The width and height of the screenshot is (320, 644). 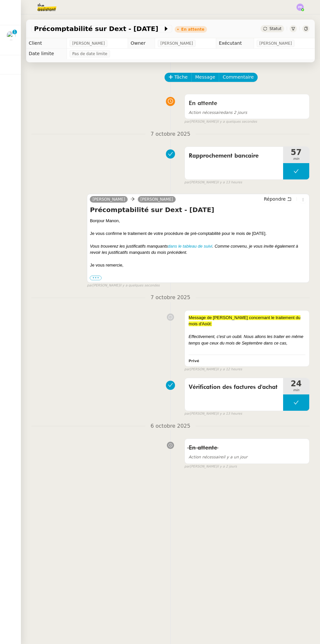 I want to click on button: Répondre, so click(x=277, y=199).